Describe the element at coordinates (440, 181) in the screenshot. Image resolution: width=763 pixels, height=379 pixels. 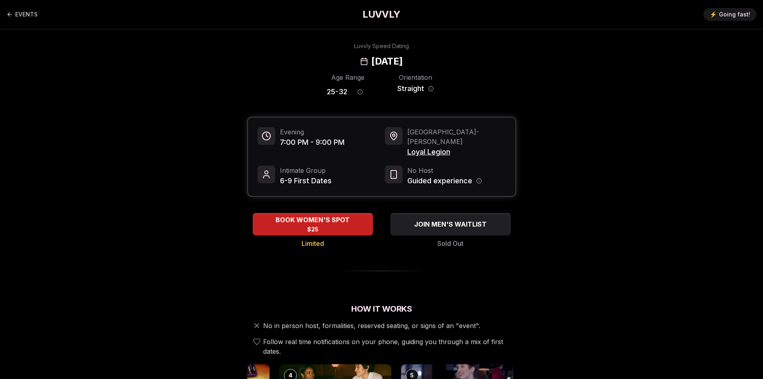
I see `span: Guided experience` at that location.